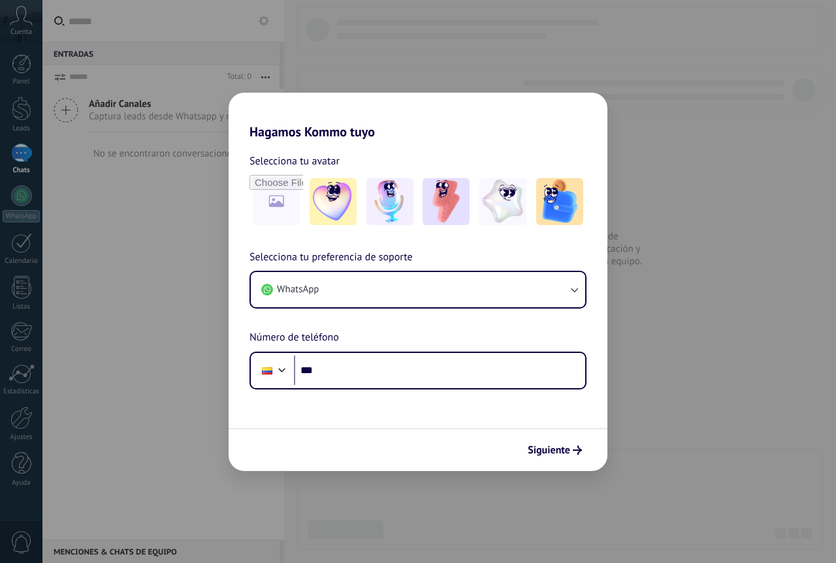 This screenshot has height=563, width=836. I want to click on span: Selecciona tu avatar, so click(294, 161).